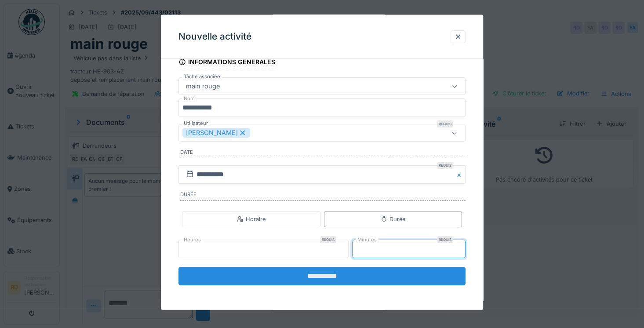 This screenshot has height=328, width=644. I want to click on button: Close, so click(461, 174).